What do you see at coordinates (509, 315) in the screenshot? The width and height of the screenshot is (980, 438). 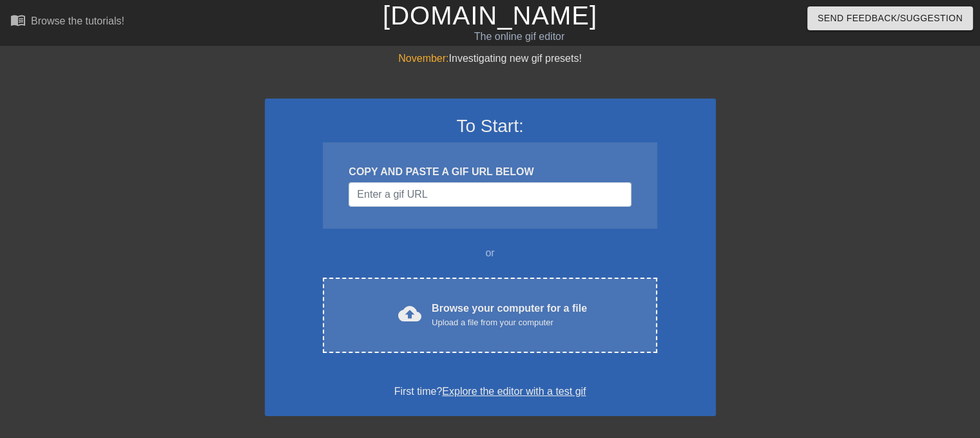 I see `div: Browse your computer for a file` at bounding box center [509, 315].